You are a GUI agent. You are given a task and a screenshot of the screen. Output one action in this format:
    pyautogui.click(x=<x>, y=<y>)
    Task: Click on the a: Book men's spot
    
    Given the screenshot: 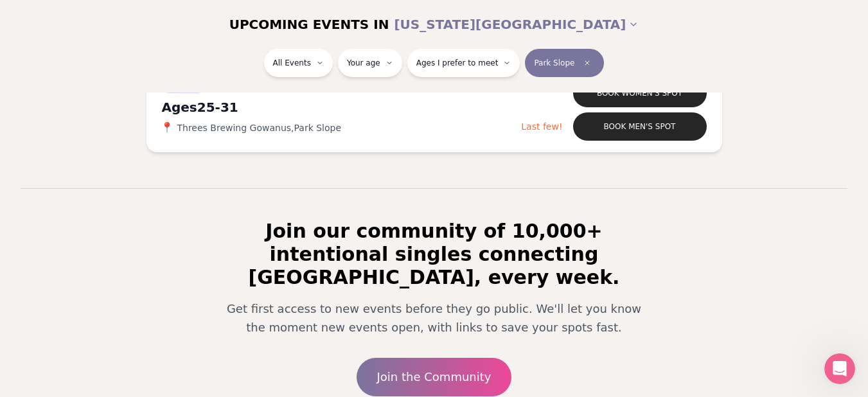 What is the action you would take?
    pyautogui.click(x=639, y=127)
    